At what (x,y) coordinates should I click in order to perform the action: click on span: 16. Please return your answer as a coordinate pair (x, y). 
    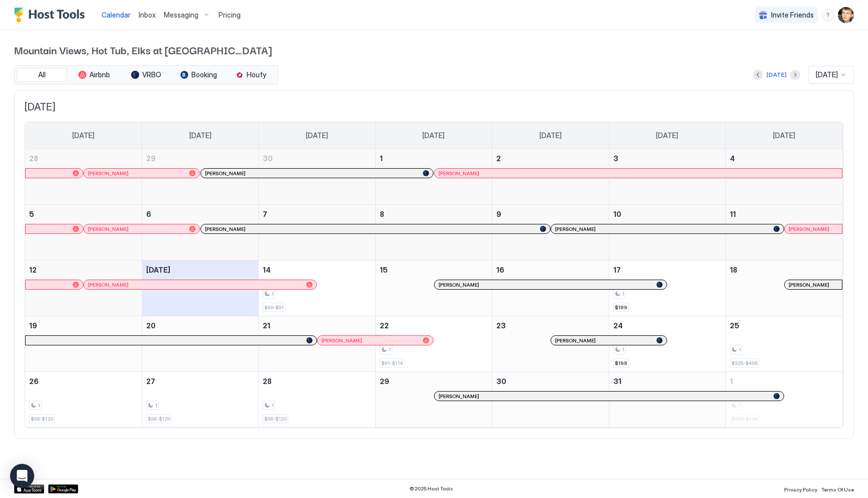
    Looking at the image, I should click on (500, 270).